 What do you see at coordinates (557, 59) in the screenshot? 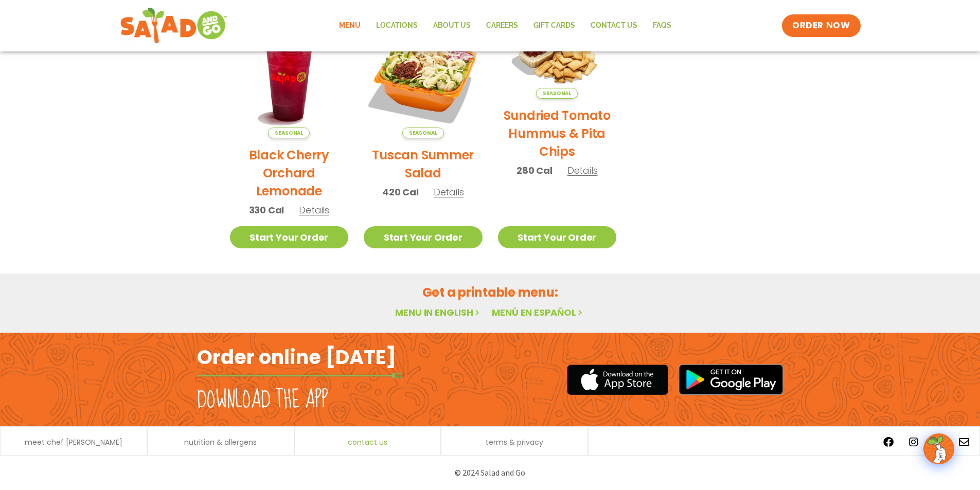
I see `img: Product photo for Sundried Tomato Hummus & Pita Chips` at bounding box center [557, 59].